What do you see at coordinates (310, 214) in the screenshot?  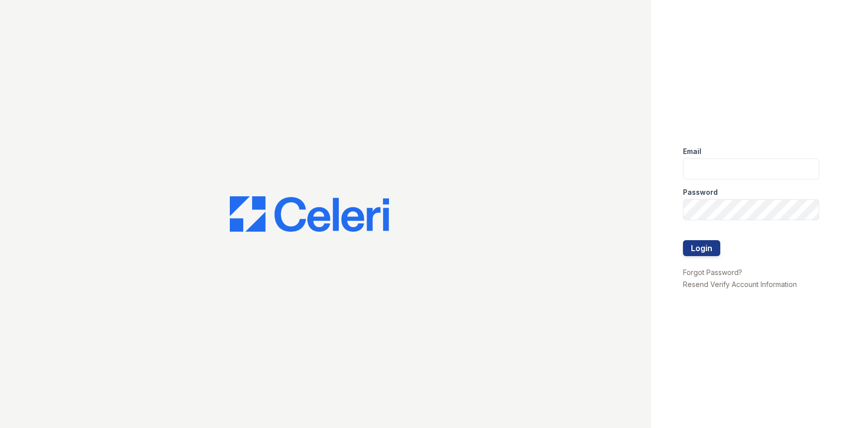 I see `img: CE_Logo_Blue-a8612792a0a2168367f1c8372b55b34899dd931a85d93a1a3d3e32e68fde9ad4.png` at bounding box center [310, 214].